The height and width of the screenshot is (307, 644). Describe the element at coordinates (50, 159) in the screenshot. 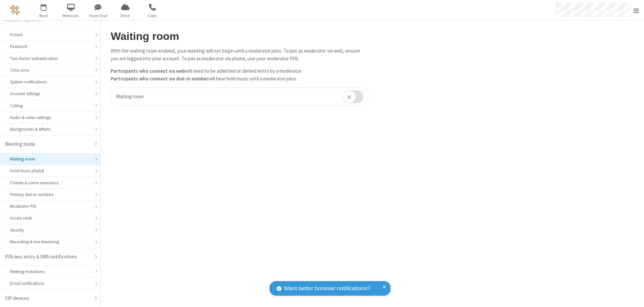

I see `div: Waiting room` at that location.